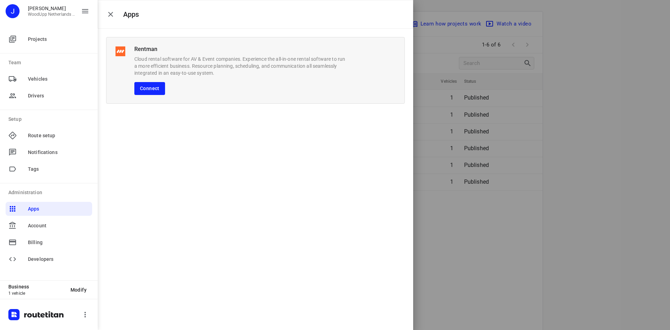  What do you see at coordinates (59, 79) in the screenshot?
I see `span: Vehicles` at bounding box center [59, 79].